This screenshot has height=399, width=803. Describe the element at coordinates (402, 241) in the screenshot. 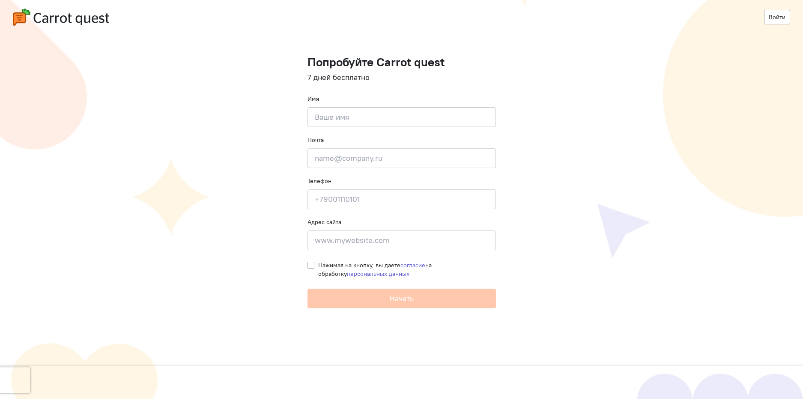

I see `input: www.mywebsite.com` at that location.